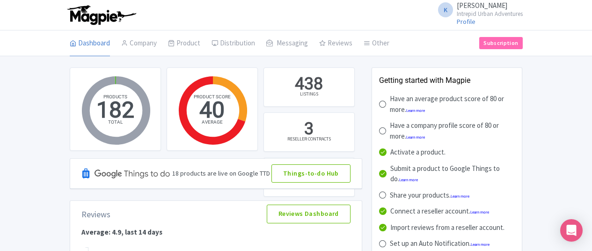 The image size is (592, 251). What do you see at coordinates (430, 195) in the screenshot?
I see `div: Share your products.` at bounding box center [430, 195].